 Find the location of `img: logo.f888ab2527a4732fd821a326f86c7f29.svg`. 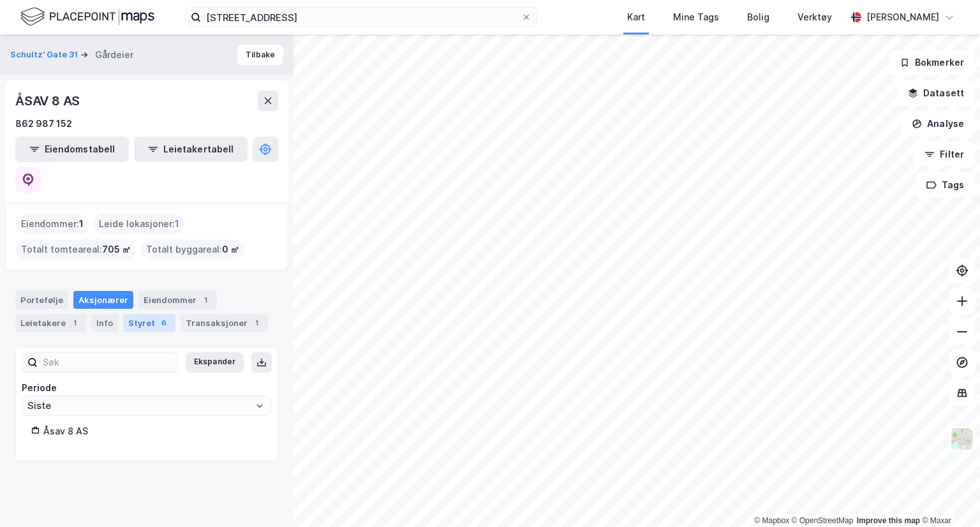

img: logo.f888ab2527a4732fd821a326f86c7f29.svg is located at coordinates (87, 17).